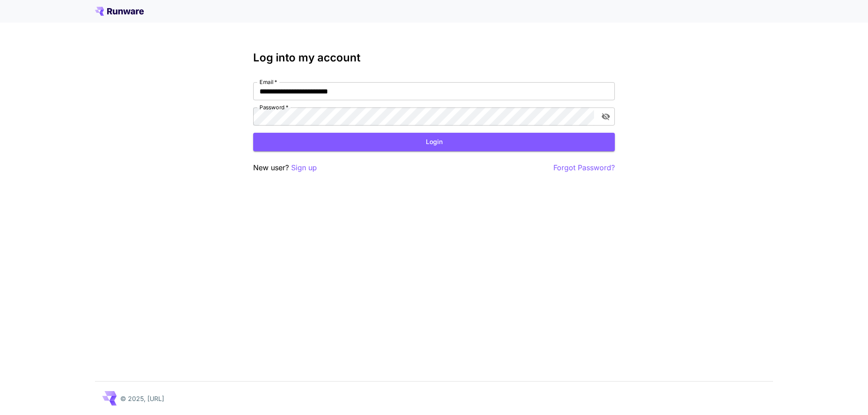  I want to click on label: Email, so click(268, 82).